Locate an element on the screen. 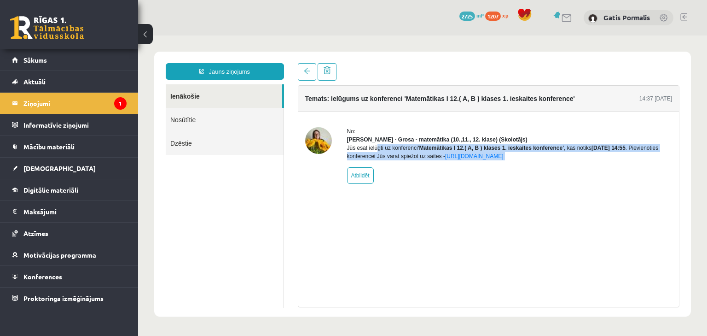 Image resolution: width=707 pixels, height=336 pixels. span: 2725 is located at coordinates (467, 16).